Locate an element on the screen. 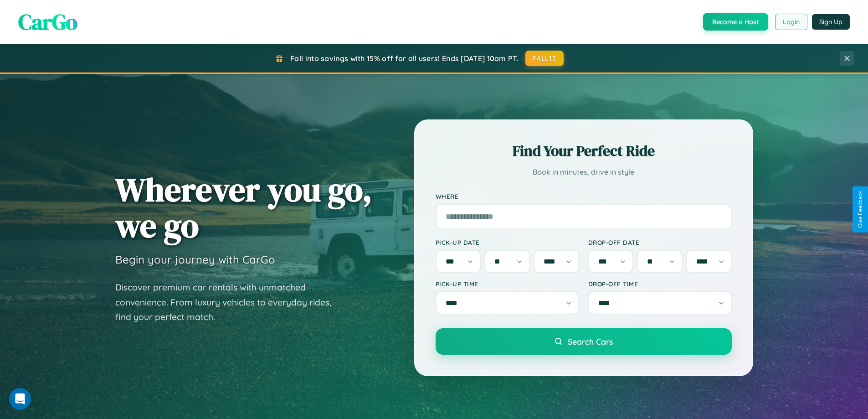  button: Sign Up is located at coordinates (831, 22).